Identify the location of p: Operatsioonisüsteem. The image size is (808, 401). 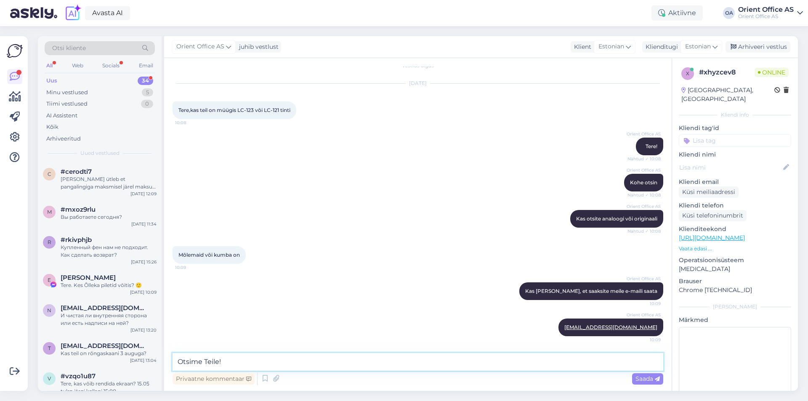
(735, 260).